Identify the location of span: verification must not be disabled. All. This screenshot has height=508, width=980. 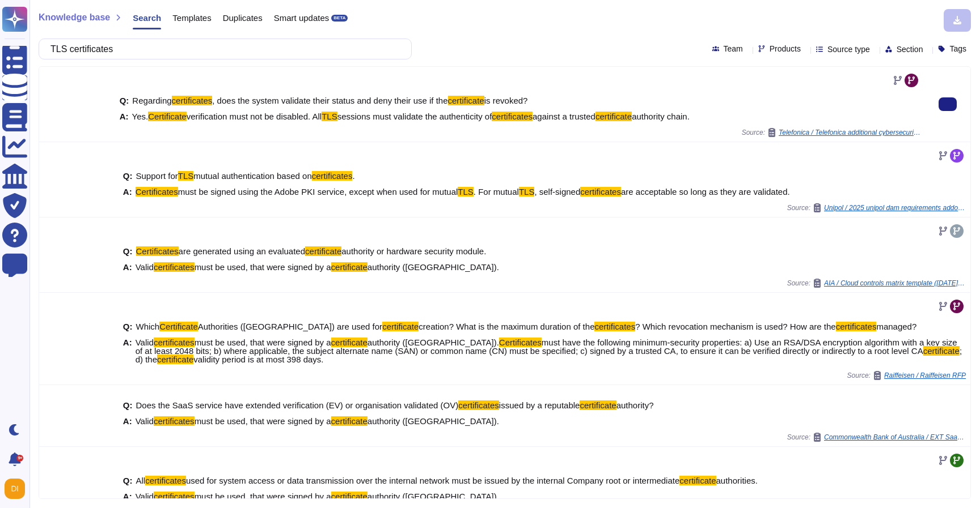
(254, 117).